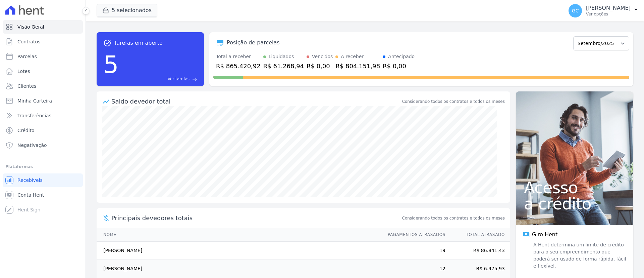  What do you see at coordinates (401, 57) in the screenshot?
I see `div: Antecipado` at bounding box center [401, 57].